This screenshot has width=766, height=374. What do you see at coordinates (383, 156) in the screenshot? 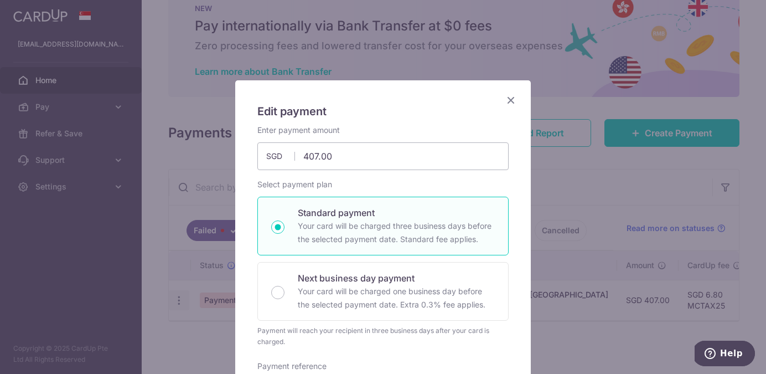
I see `input: 0.00` at bounding box center [383, 156].